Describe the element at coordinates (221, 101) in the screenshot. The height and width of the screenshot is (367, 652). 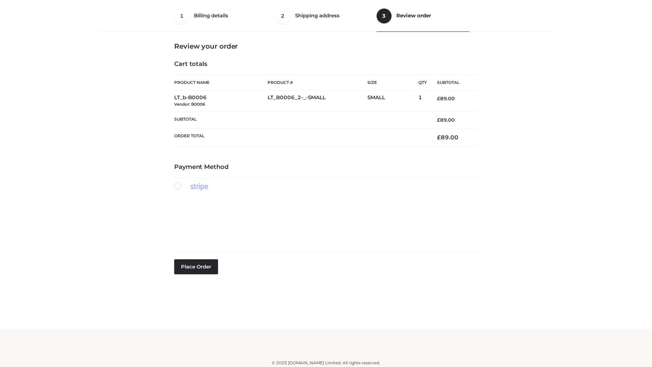
I see `td: LT_b-B0006` at that location.